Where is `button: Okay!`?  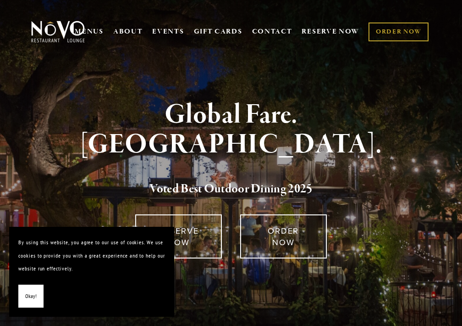 button: Okay! is located at coordinates (31, 296).